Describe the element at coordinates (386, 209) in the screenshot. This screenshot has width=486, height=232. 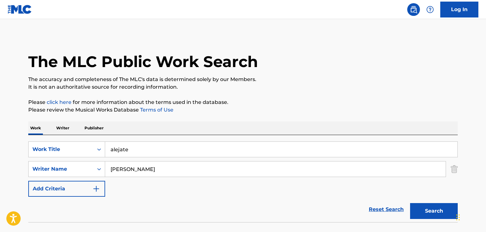
I see `a: Reset Search` at that location.